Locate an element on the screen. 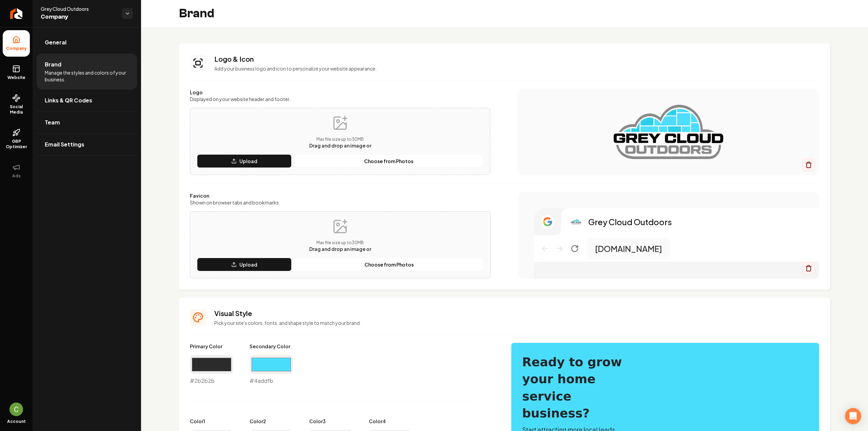 The width and height of the screenshot is (868, 431). p: Grey Cloud Outdoors is located at coordinates (630, 222).